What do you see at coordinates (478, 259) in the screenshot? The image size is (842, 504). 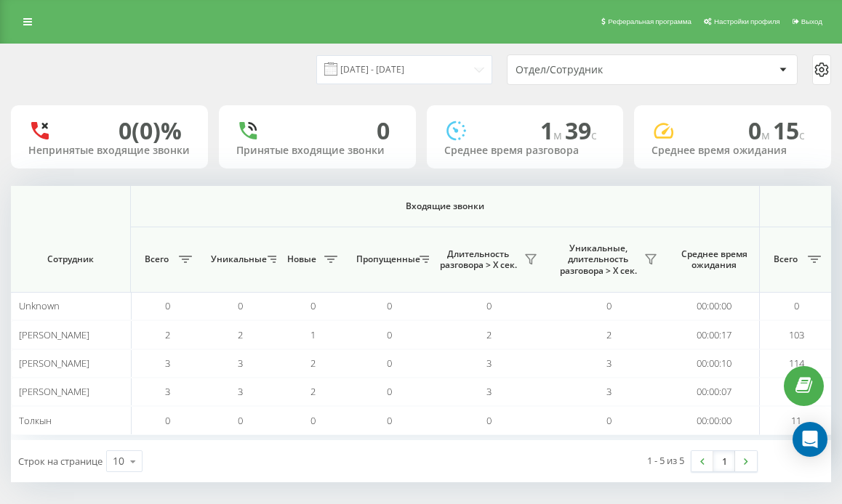 I see `span: Длительность разговора > Х сек.` at bounding box center [478, 259].